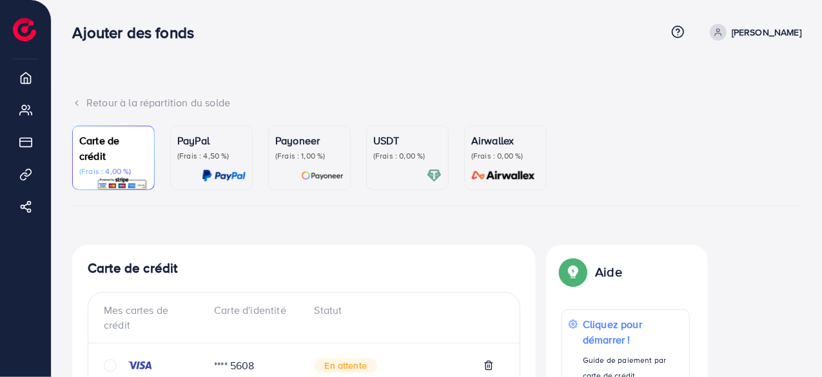 This screenshot has height=377, width=822. What do you see at coordinates (300, 155) in the screenshot?
I see `font: (Frais : 1,00 %)` at bounding box center [300, 155].